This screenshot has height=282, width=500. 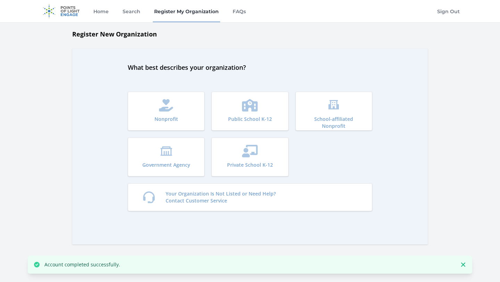 What do you see at coordinates (250, 119) in the screenshot?
I see `p: Public School K-12` at bounding box center [250, 119].